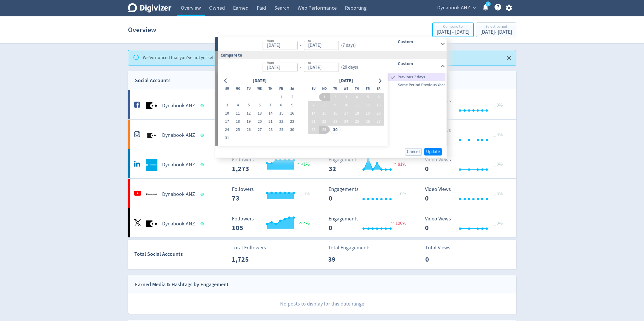  Describe the element at coordinates (238, 89) in the screenshot. I see `th: Monday` at that location.